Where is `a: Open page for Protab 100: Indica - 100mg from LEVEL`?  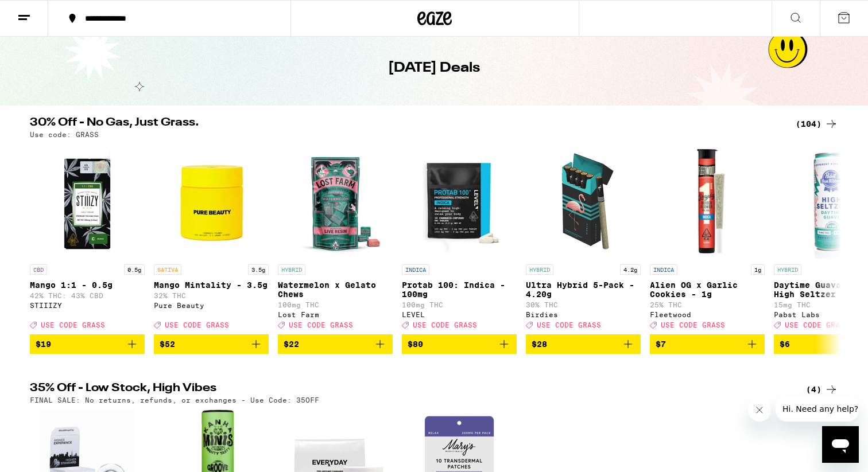
a: Open page for Protab 100: Indica - 100mg from LEVEL is located at coordinates (460, 239).